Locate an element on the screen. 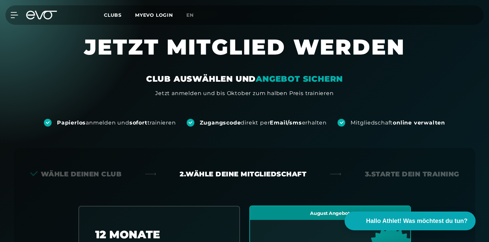  span: Clubs is located at coordinates (113, 15).